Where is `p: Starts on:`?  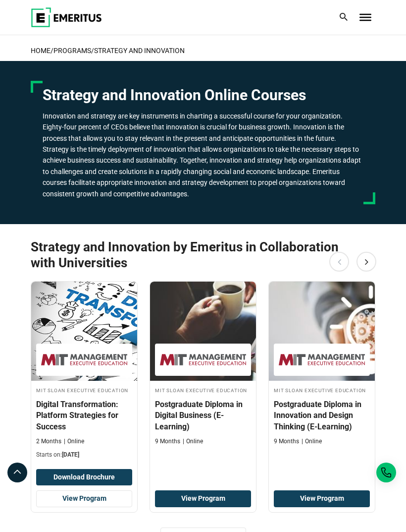 p: Starts on: is located at coordinates (84, 455).